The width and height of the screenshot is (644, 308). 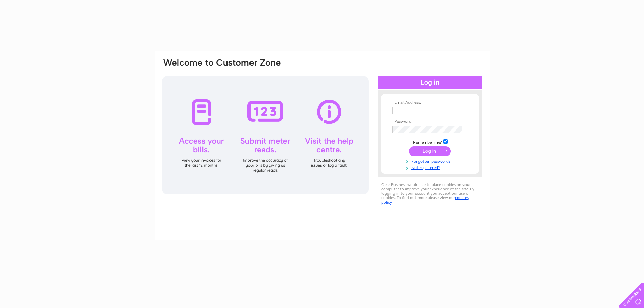 What do you see at coordinates (430, 161) in the screenshot?
I see `a: Forgotten password?` at bounding box center [430, 161].